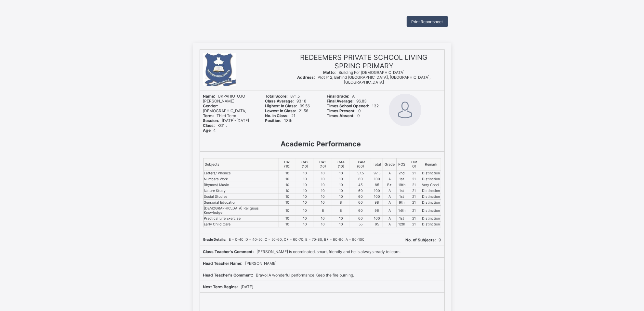 This screenshot has width=644, height=311. What do you see at coordinates (348, 106) in the screenshot?
I see `b: Times School Opened:` at bounding box center [348, 106].